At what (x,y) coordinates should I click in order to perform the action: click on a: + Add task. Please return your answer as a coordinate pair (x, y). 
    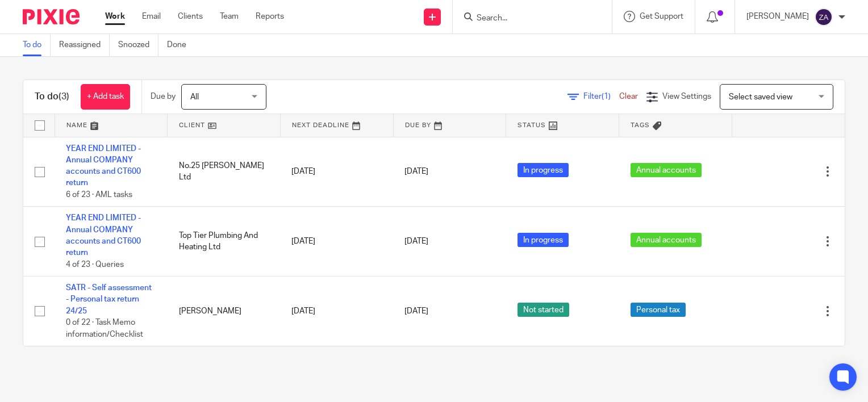
    Looking at the image, I should click on (105, 97).